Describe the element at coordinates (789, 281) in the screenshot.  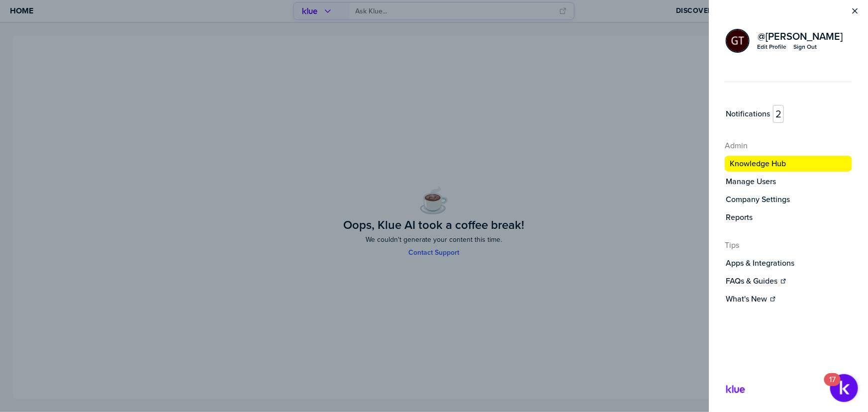
I see `a: FAQs & Guides` at that location.